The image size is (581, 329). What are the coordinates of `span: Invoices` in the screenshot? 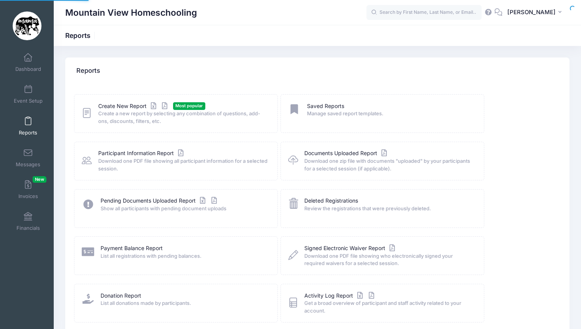 It's located at (28, 196).